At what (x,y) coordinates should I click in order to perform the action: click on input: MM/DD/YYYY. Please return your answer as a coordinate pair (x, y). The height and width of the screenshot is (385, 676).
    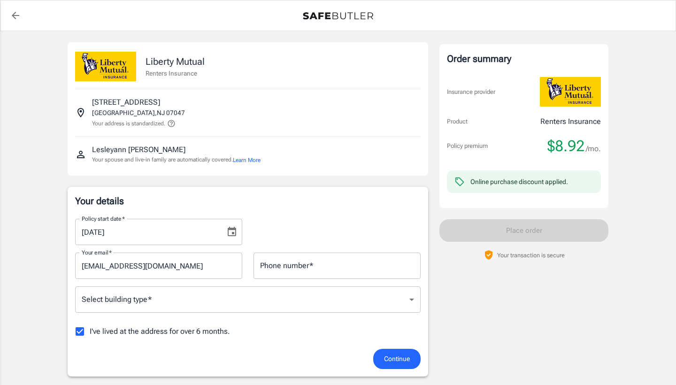
    Looking at the image, I should click on (147, 232).